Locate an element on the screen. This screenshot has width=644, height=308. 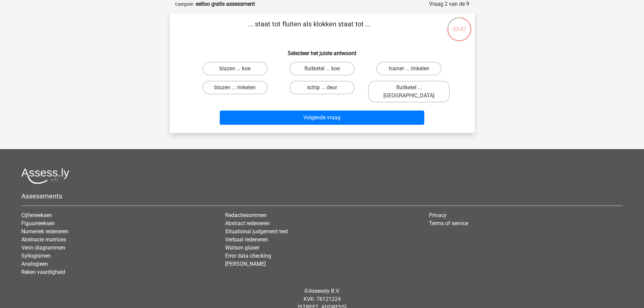
img: Assessly logo is located at coordinates (45, 176).